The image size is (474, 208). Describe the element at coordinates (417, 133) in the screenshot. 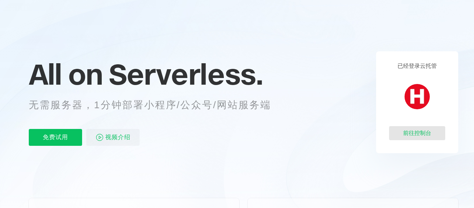

I see `div: 前往控制台` at that location.